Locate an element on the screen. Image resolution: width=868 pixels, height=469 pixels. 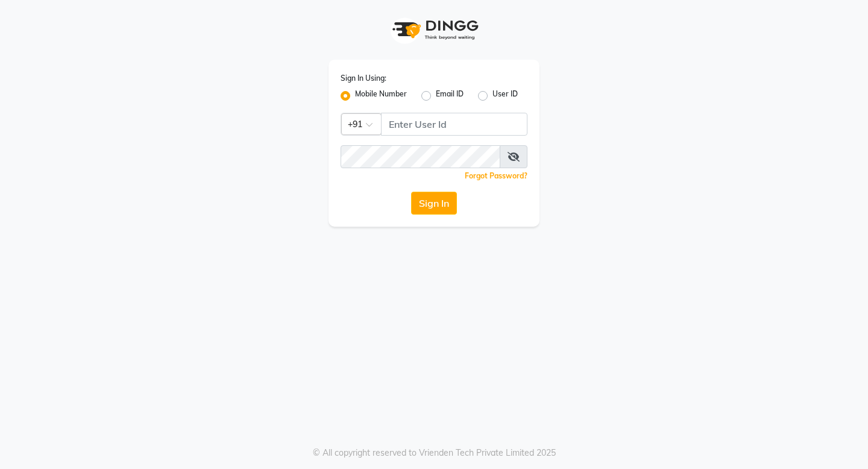
button: Sign In is located at coordinates (434, 203).